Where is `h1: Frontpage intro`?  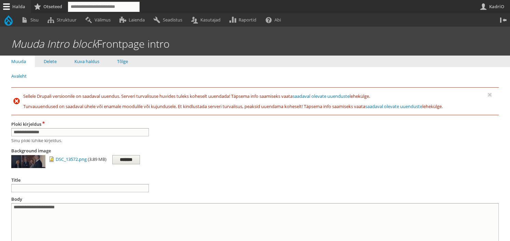 h1: Frontpage intro is located at coordinates (90, 44).